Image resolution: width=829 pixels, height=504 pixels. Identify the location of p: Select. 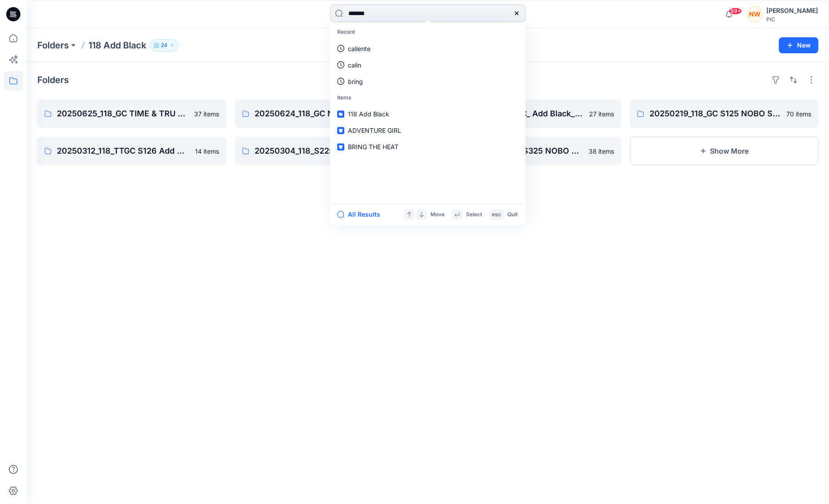
(474, 214).